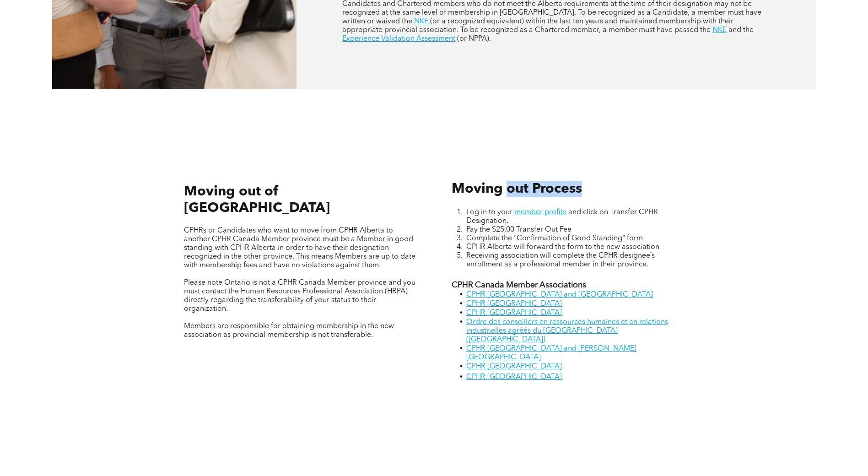 This screenshot has width=868, height=476. What do you see at coordinates (519, 230) in the screenshot?
I see `span: Pay the $25.00 Transfer Out Fee` at bounding box center [519, 230].